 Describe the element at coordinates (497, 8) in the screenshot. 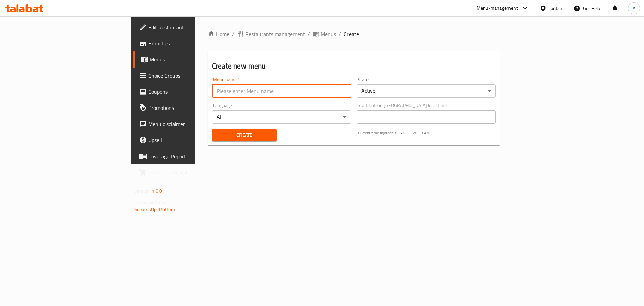

I see `div: Menu-management` at that location.